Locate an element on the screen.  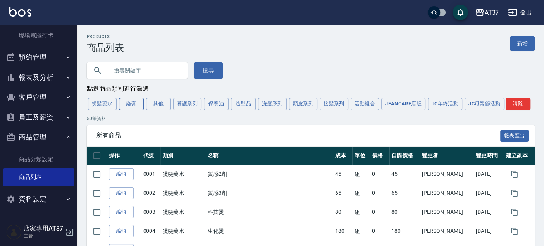
a: 新增 is located at coordinates (522, 43).